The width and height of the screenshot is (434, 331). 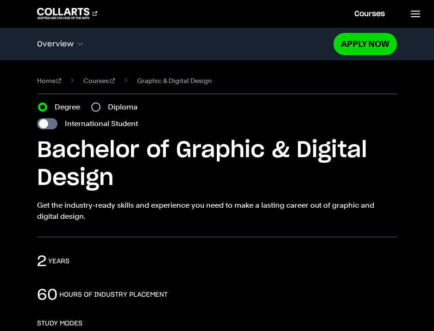 I want to click on h3: hours of industry placement, so click(x=114, y=295).